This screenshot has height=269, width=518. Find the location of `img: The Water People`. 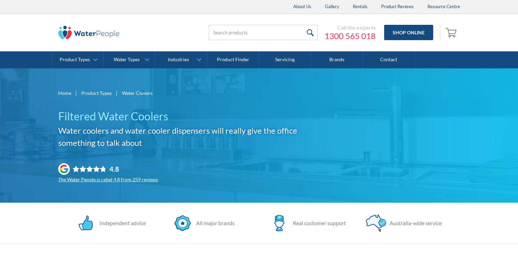

img: The Water People is located at coordinates (89, 33).